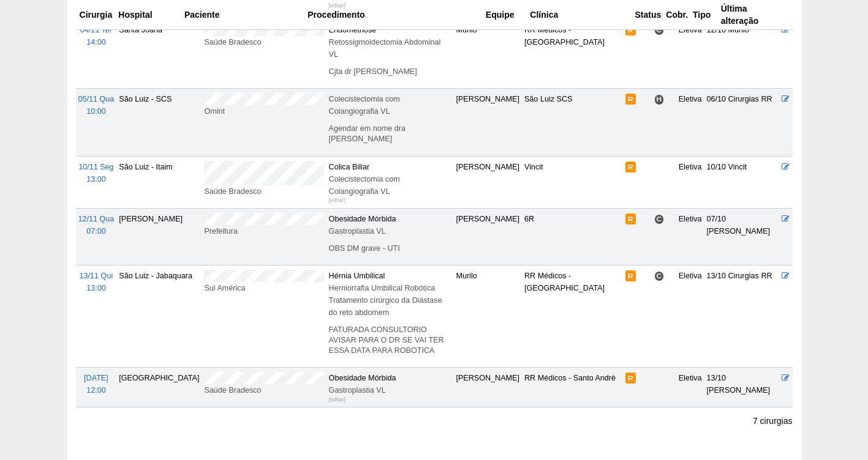 This screenshot has height=460, width=868. I want to click on a: 05/11 Qua 10:00, so click(96, 106).